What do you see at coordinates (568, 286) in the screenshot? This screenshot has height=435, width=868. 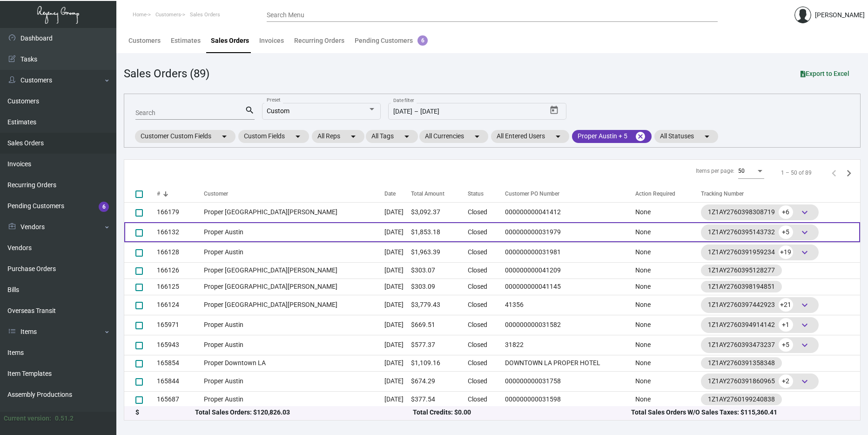 I see `td: 000000000041145` at bounding box center [568, 286].